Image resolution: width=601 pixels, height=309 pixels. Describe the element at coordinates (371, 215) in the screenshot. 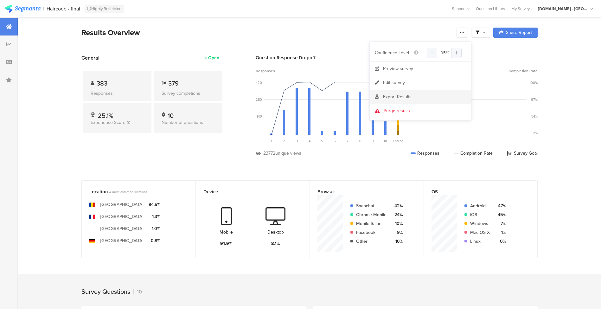

I see `div: Chrome Mobile` at that location.